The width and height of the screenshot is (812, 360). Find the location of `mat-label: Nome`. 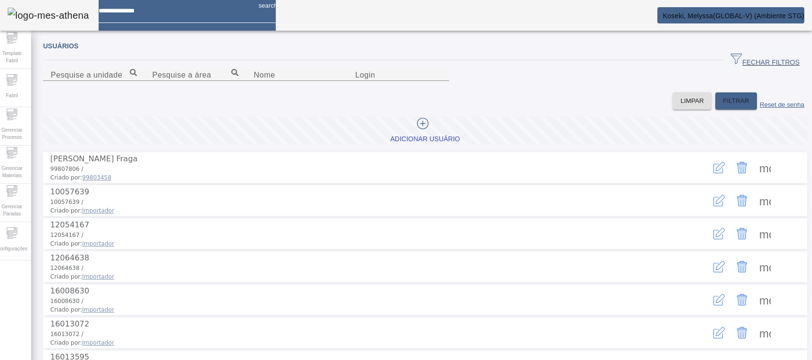

mat-label: Nome is located at coordinates (264, 75).